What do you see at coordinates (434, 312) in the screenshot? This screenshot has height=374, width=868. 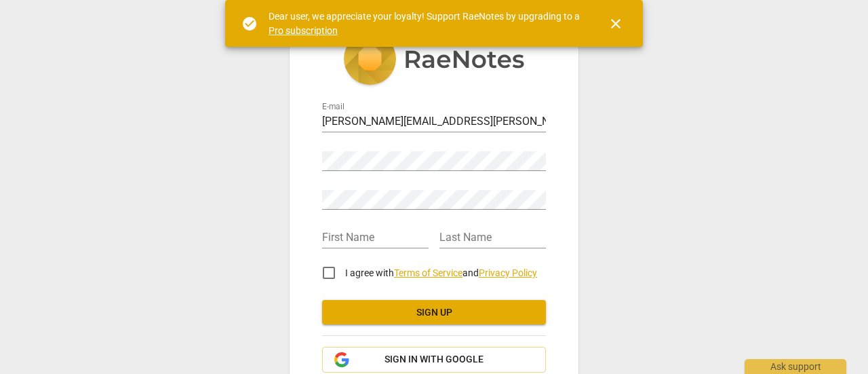 I see `button: Sign up` at bounding box center [434, 312].